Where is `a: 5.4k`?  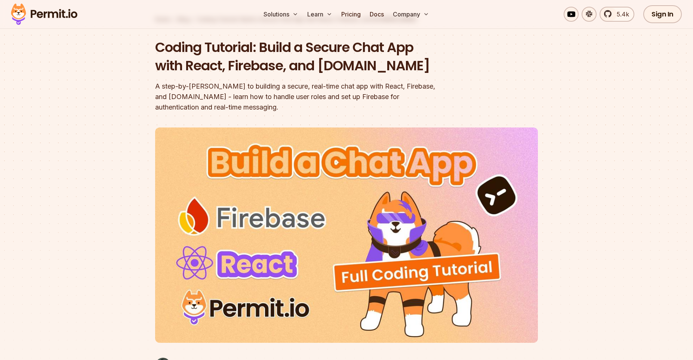 a: 5.4k is located at coordinates (617, 14).